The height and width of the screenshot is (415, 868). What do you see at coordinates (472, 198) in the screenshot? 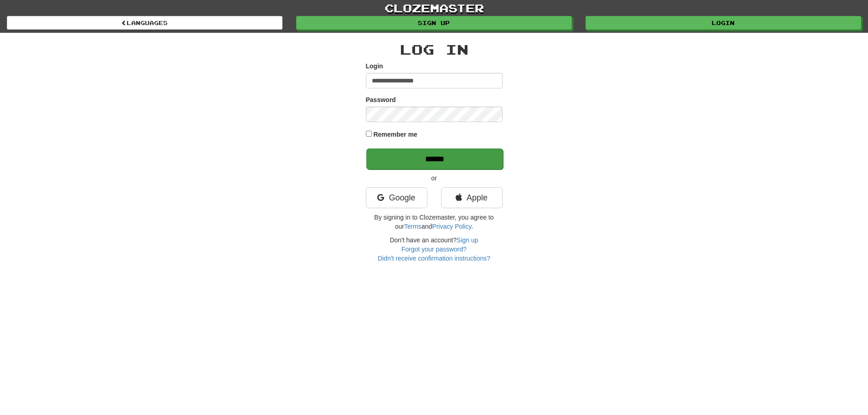
I see `a: Apple` at bounding box center [472, 198].